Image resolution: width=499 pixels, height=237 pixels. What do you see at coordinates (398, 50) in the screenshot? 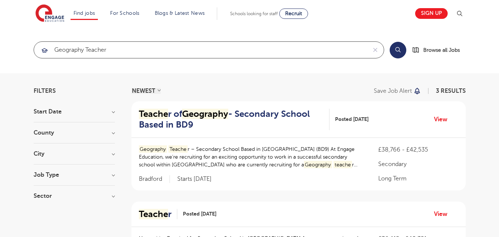
I see `button: Search` at bounding box center [398, 50].